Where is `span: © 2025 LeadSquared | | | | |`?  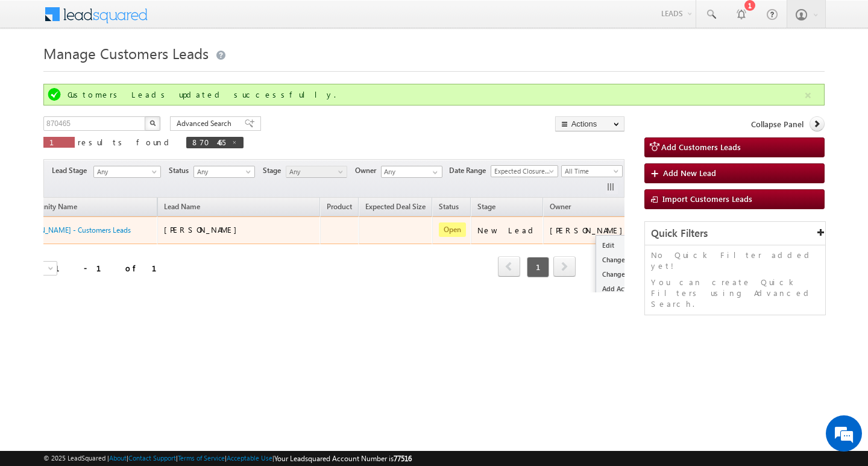 span: © 2025 LeadSquared | | | | | is located at coordinates (227, 458).